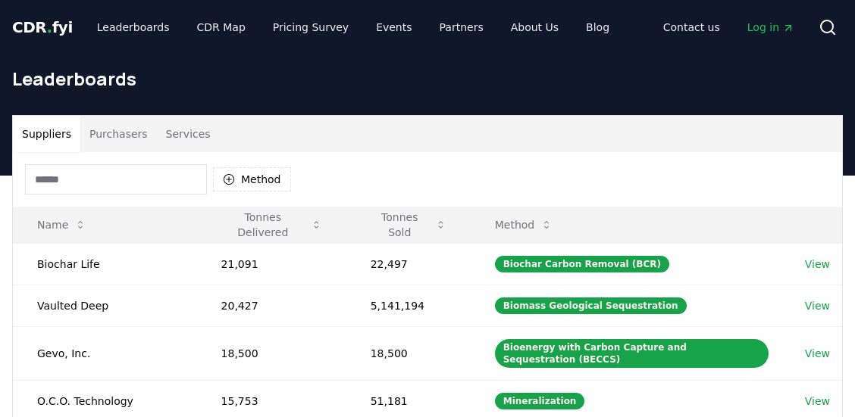 Image resolution: width=855 pixels, height=417 pixels. I want to click on div: Biomass Geological Sequestration, so click(590, 306).